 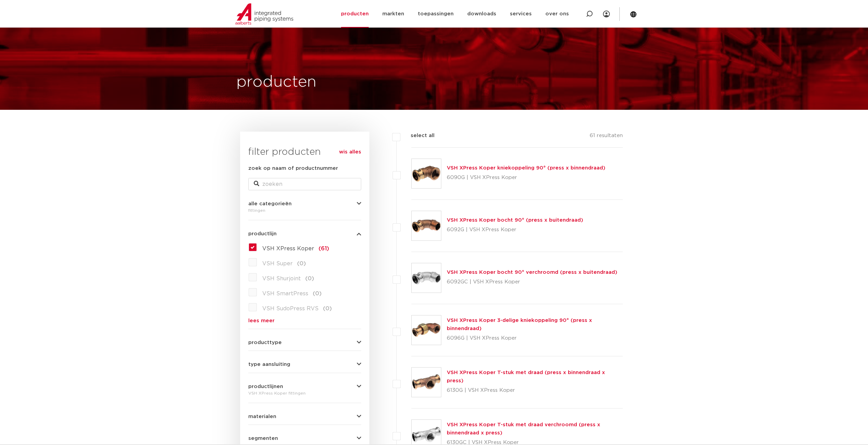 What do you see at coordinates (282, 279) in the screenshot?
I see `span: VSH Shurjoint` at bounding box center [282, 279].